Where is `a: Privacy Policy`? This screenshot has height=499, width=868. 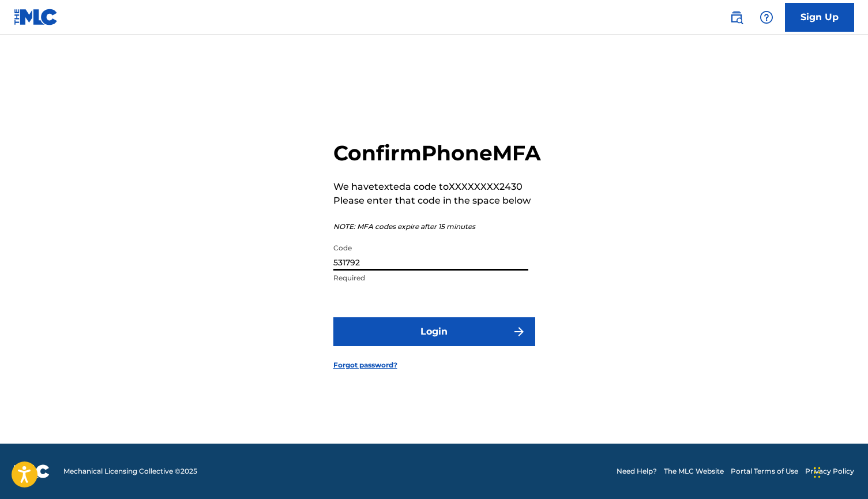
a: Privacy Policy is located at coordinates (829, 472).